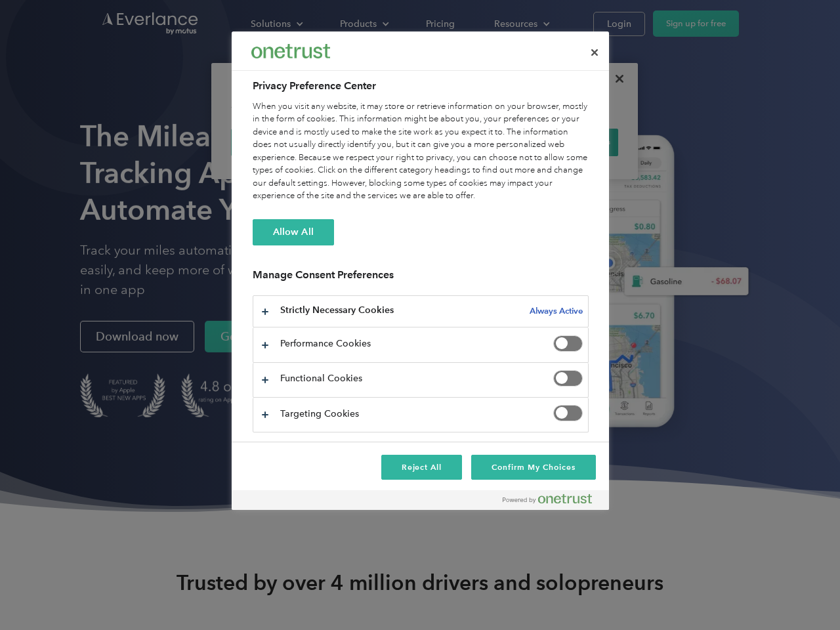 The width and height of the screenshot is (840, 630). Describe the element at coordinates (422, 467) in the screenshot. I see `button: Reject All` at that location.